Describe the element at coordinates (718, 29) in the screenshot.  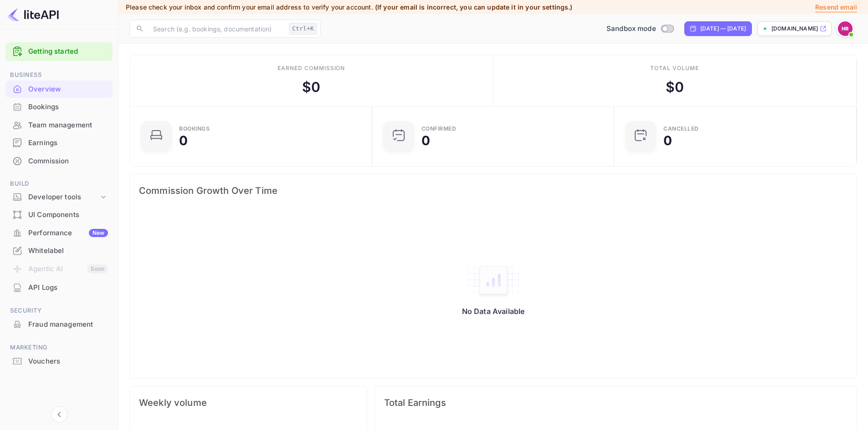
I see `div: Click to change the date range period` at that location.